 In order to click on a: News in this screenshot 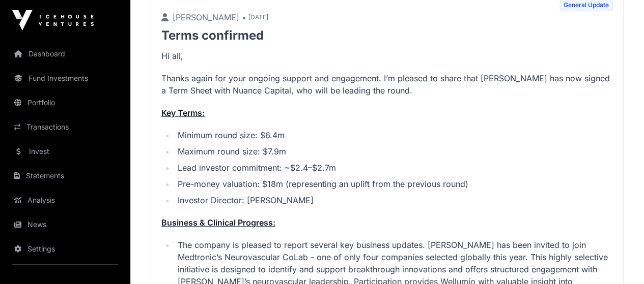, I will do `click(65, 225)`.